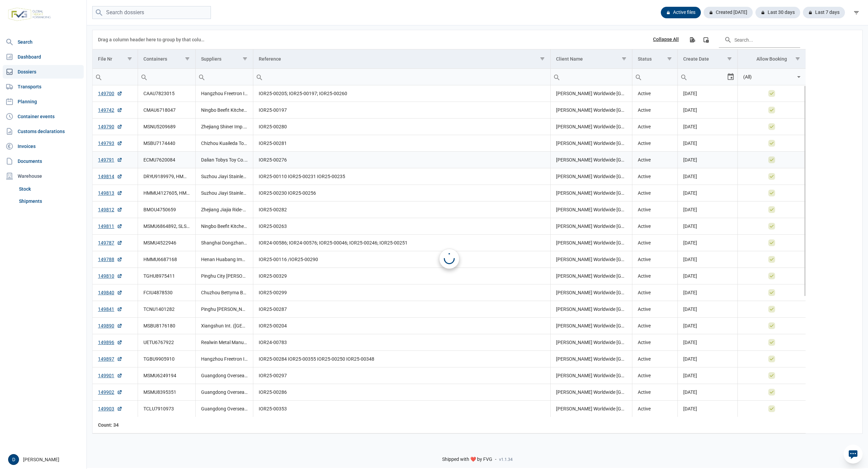 This screenshot has height=469, width=868. Describe the element at coordinates (105, 59) in the screenshot. I see `div: File Nr` at that location.